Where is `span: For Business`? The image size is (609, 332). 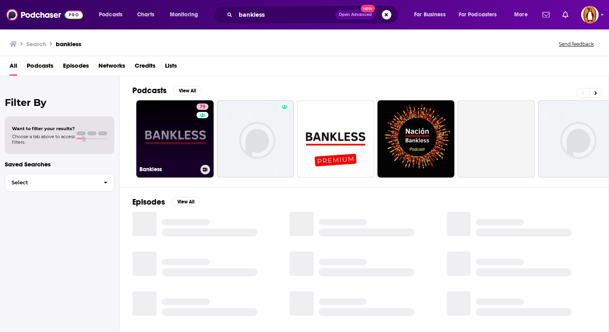 span: For Business is located at coordinates (429, 15).